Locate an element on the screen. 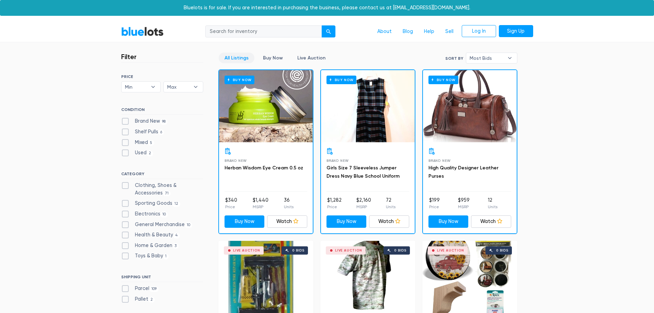 The image size is (654, 313). label: Clothing, Shoes & Accessories is located at coordinates (162, 189).